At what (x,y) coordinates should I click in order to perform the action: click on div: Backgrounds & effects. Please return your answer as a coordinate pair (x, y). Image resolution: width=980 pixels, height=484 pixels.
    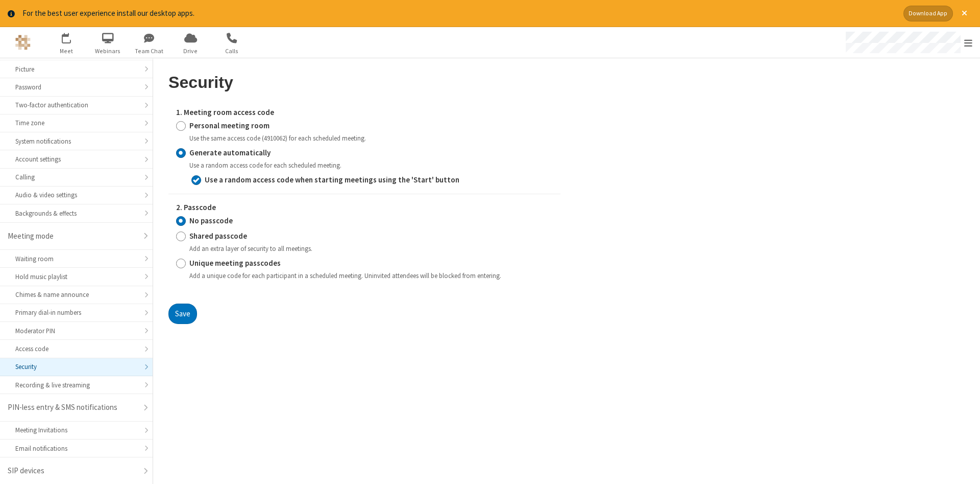
    Looking at the image, I should click on (76, 213).